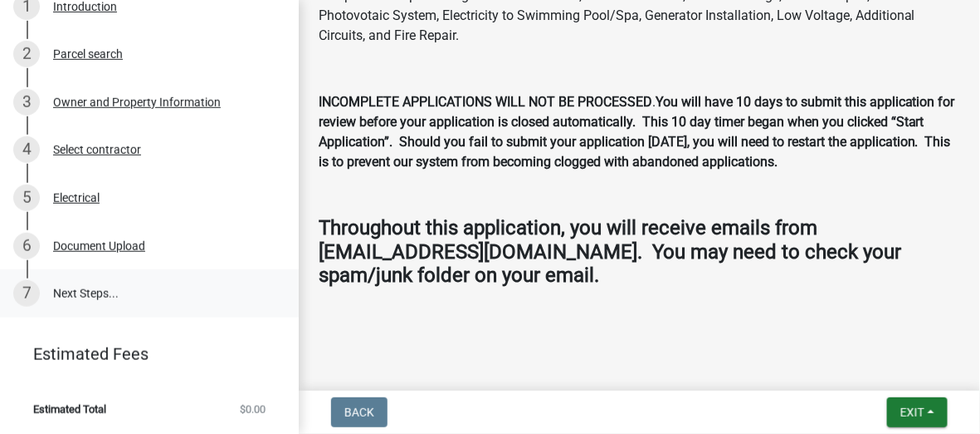 The height and width of the screenshot is (434, 980). I want to click on div: 7, so click(26, 293).